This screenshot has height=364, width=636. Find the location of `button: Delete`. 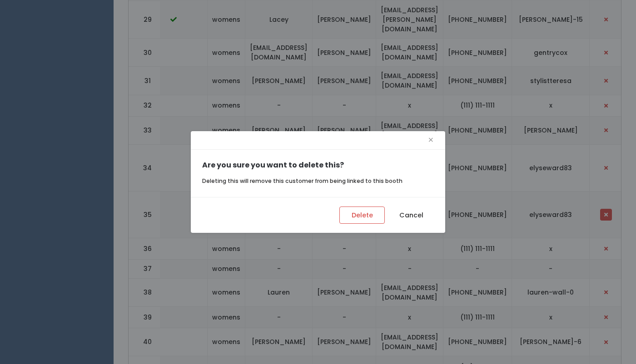

button: Delete is located at coordinates (362, 215).